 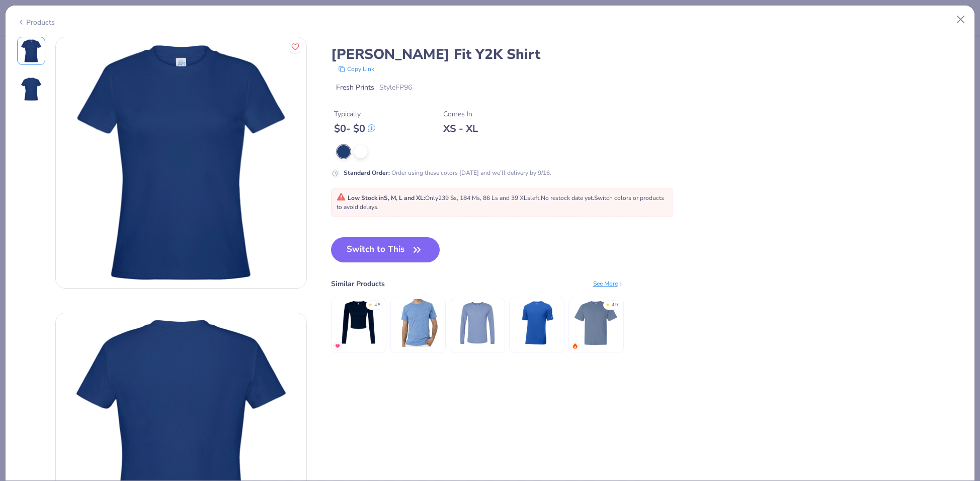 What do you see at coordinates (417, 322) in the screenshot?
I see `img: Los Angeles Apparel S/S Tri Blend Crew Neck` at bounding box center [417, 322].